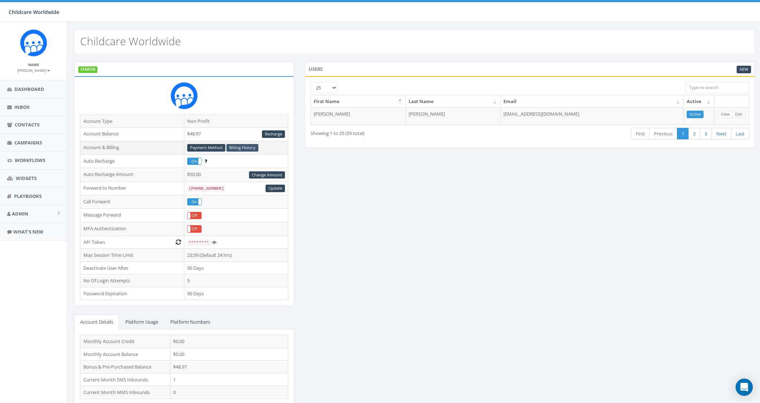  I want to click on span: Dashboard, so click(29, 89).